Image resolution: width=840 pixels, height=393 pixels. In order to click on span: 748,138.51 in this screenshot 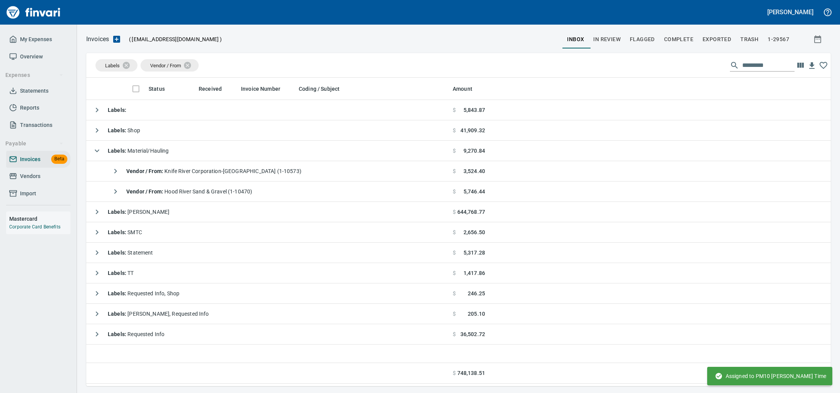, I will do `click(471, 373)`.